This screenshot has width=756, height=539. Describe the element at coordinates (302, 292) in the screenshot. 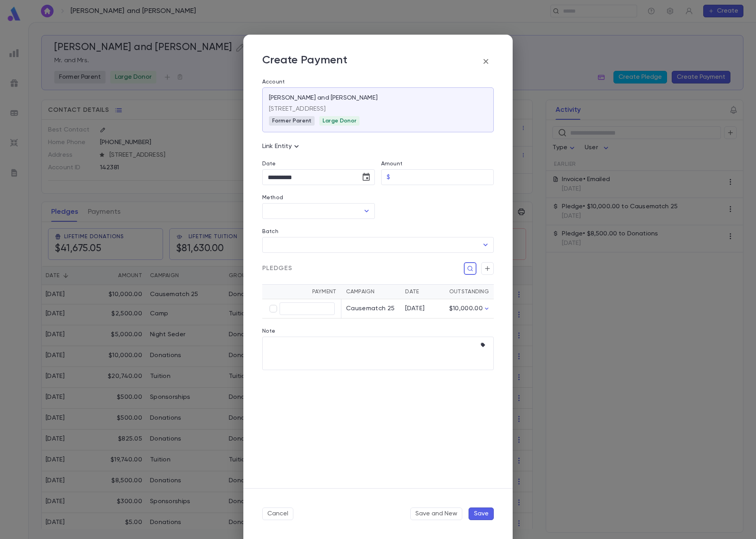

I see `th: Payment` at that location.